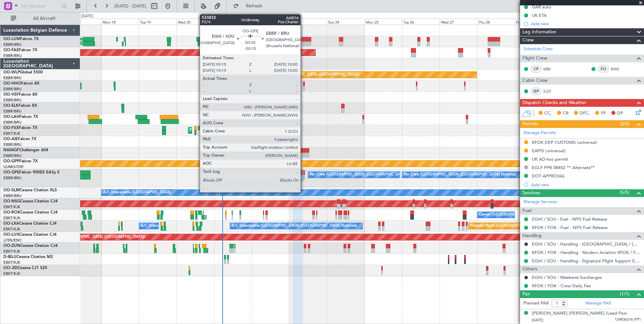 The height and width of the screenshot is (324, 644). I want to click on span: DP, so click(620, 114).